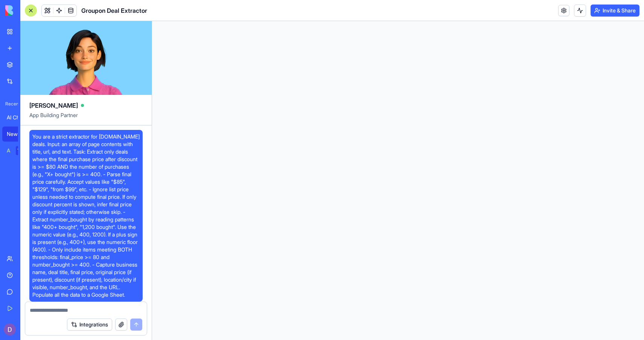 The image size is (644, 340). What do you see at coordinates (22, 151) in the screenshot?
I see `div: TRY` at bounding box center [22, 151].